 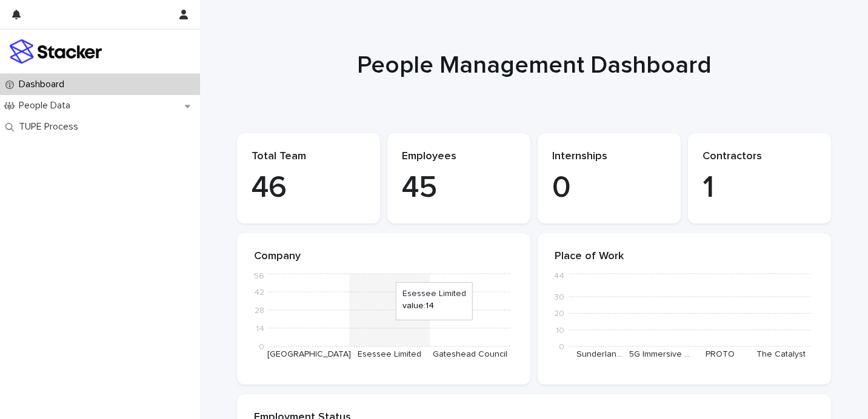 What do you see at coordinates (259, 276) in the screenshot?
I see `tspan: 56` at bounding box center [259, 276].